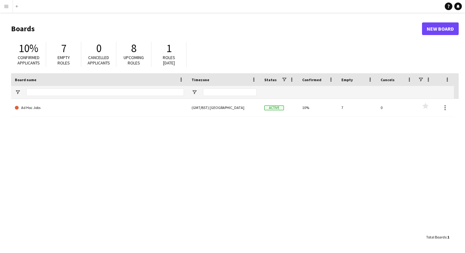  Describe the element at coordinates (28, 60) in the screenshot. I see `span: Confirmed applicants` at that location.